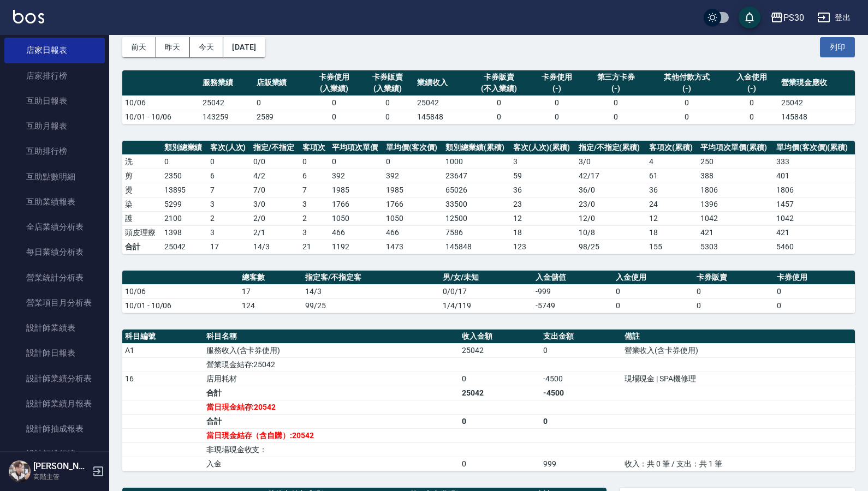  I want to click on th: 類別總業績(累積), so click(476, 148).